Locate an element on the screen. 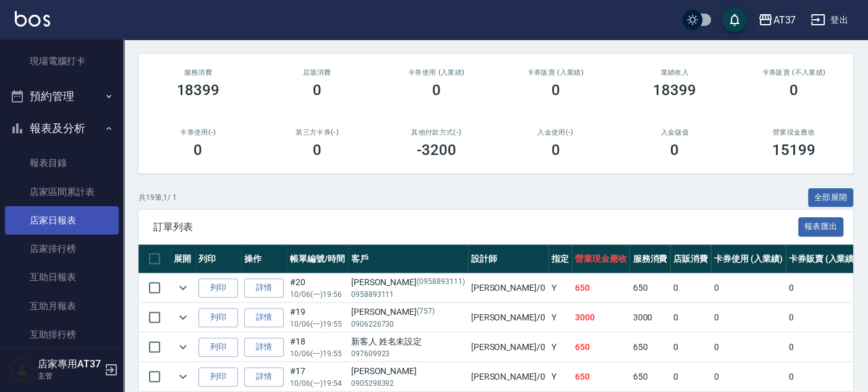  a: 互助月報表 is located at coordinates (62, 307).